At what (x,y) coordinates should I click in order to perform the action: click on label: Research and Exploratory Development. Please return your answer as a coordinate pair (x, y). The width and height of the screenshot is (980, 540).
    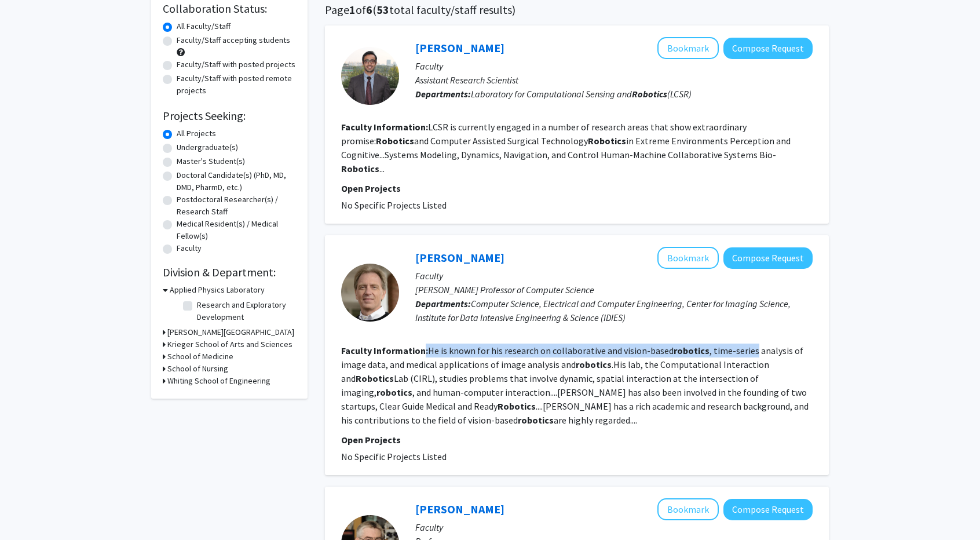
    Looking at the image, I should click on (245, 311).